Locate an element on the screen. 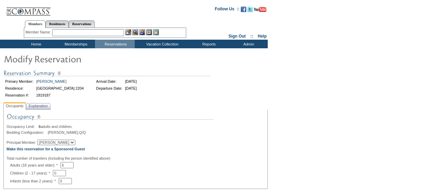  td: Reservations is located at coordinates (115, 44).